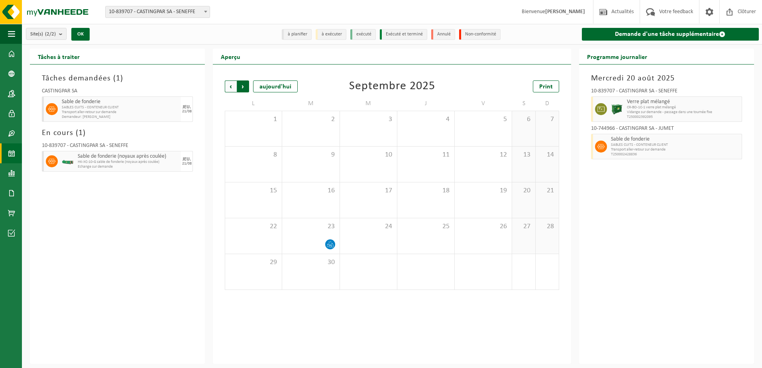 This screenshot has width=762, height=368. I want to click on li: à planifier, so click(296, 34).